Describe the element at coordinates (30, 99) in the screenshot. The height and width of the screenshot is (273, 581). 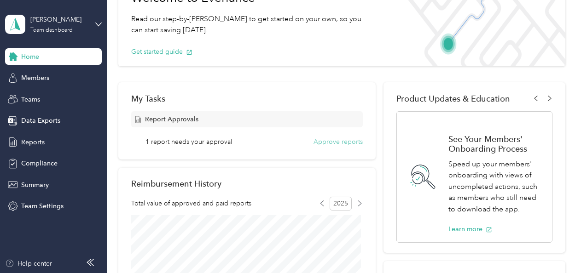
I see `span: Teams` at that location.